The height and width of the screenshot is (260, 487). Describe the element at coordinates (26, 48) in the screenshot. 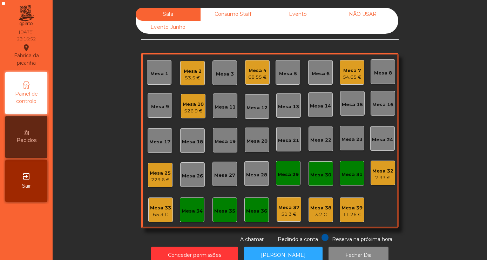

I see `i: location_on` at that location.